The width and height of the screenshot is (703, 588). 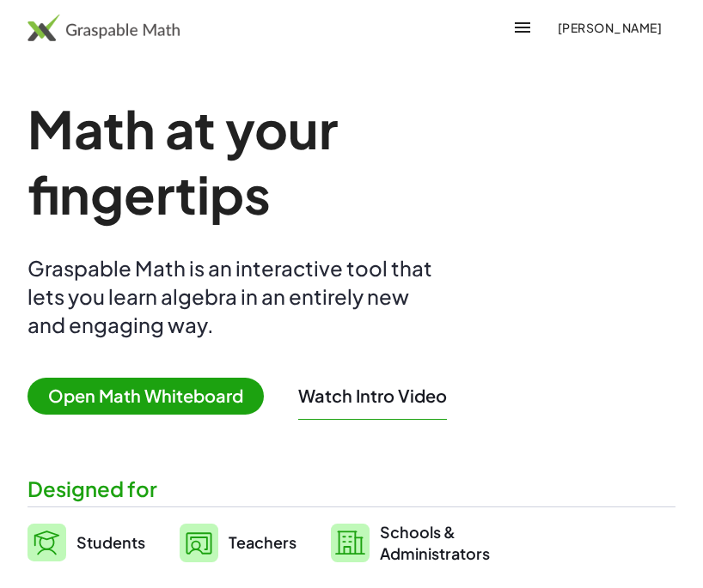 What do you see at coordinates (86, 542) in the screenshot?
I see `a: Students` at bounding box center [86, 542].